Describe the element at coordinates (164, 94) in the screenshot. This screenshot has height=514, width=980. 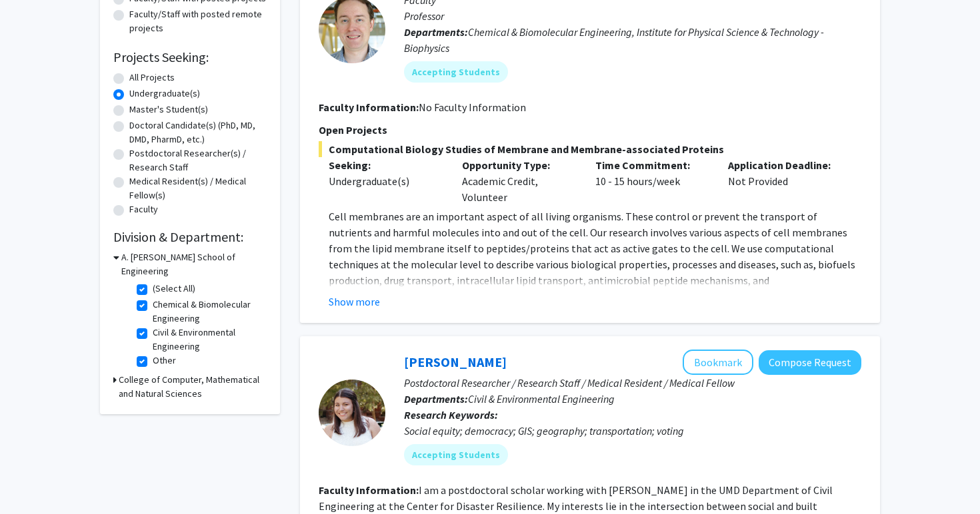
I see `label: Undergraduate(s)` at that location.